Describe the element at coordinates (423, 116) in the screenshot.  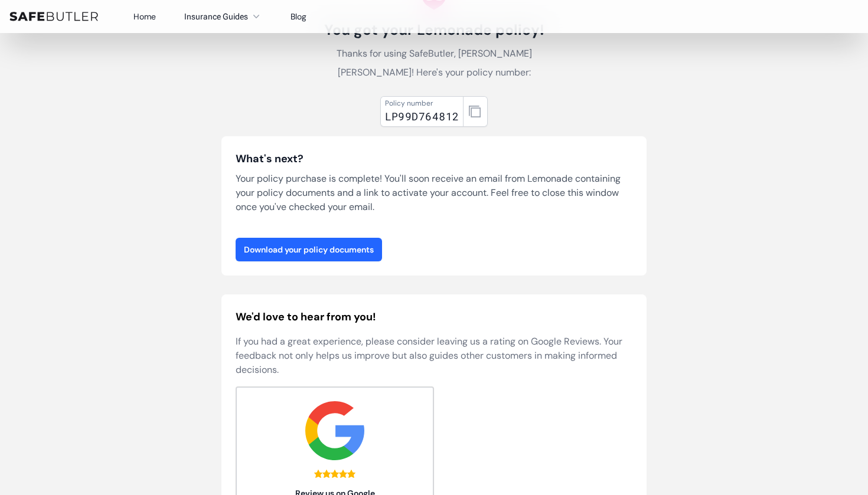
I see `div: LP99D764812` at that location.